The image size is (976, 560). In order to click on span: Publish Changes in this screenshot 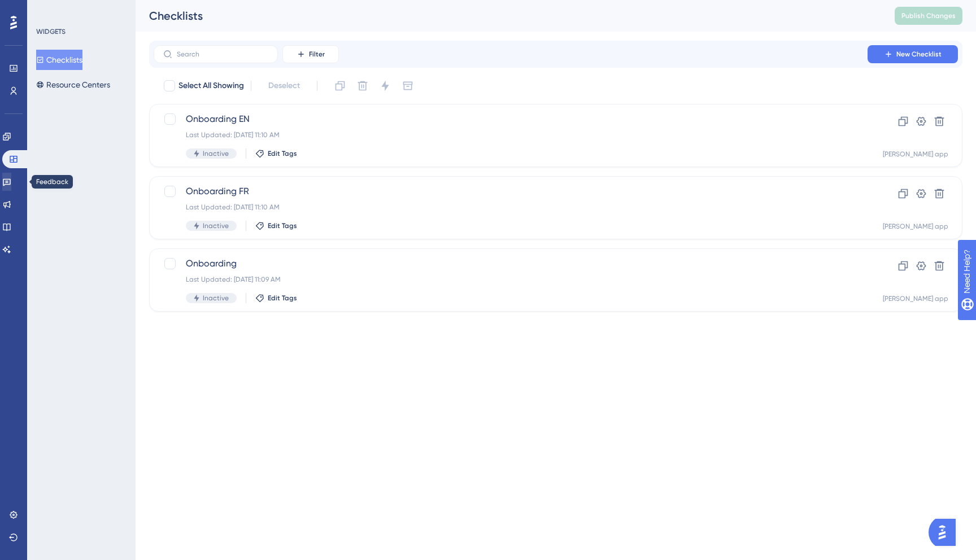, I will do `click(928, 15)`.